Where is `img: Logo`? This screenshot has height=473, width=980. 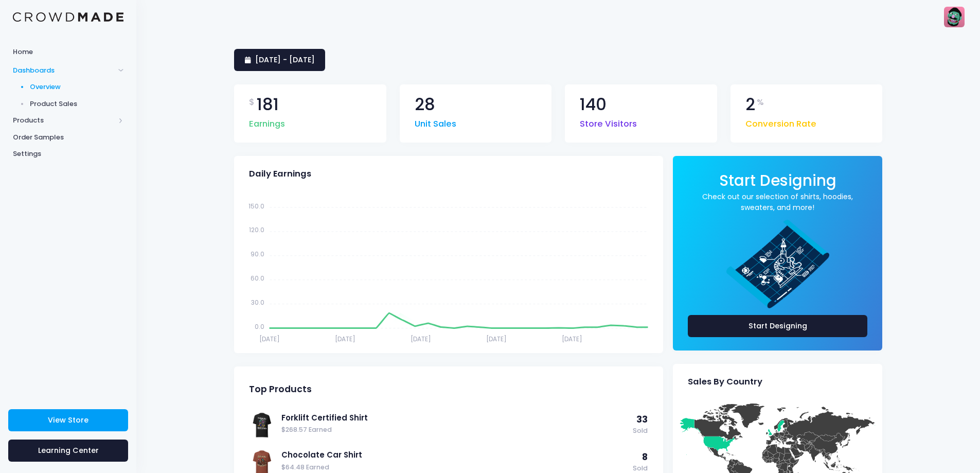 img: Logo is located at coordinates (68, 17).